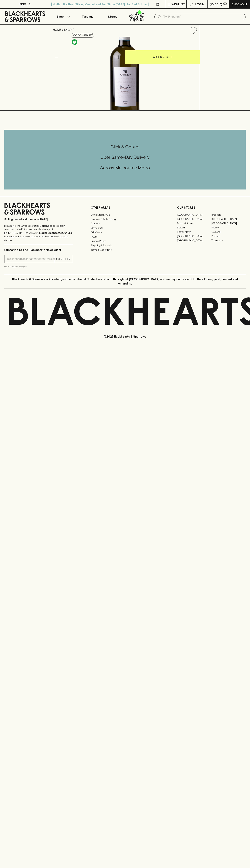 This screenshot has height=868, width=250. I want to click on a: Stores, so click(113, 17).